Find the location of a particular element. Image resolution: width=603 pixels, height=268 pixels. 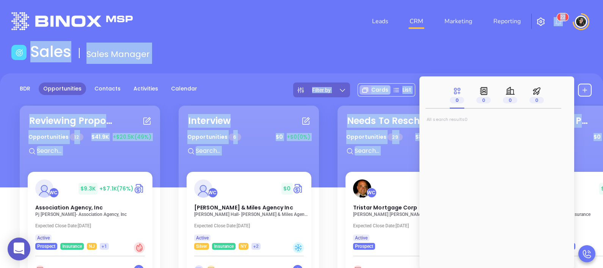

span: +$7.1K (76%) is located at coordinates (117, 188).